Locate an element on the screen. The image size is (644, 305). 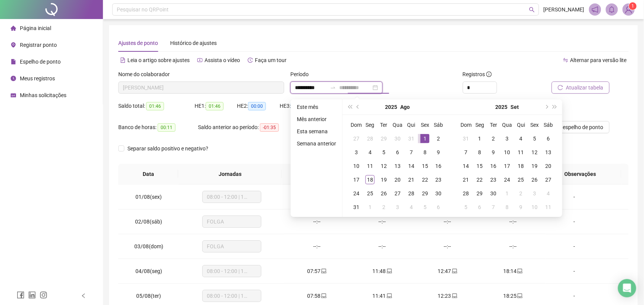
div: 07:57 is located at coordinates (317, 271).